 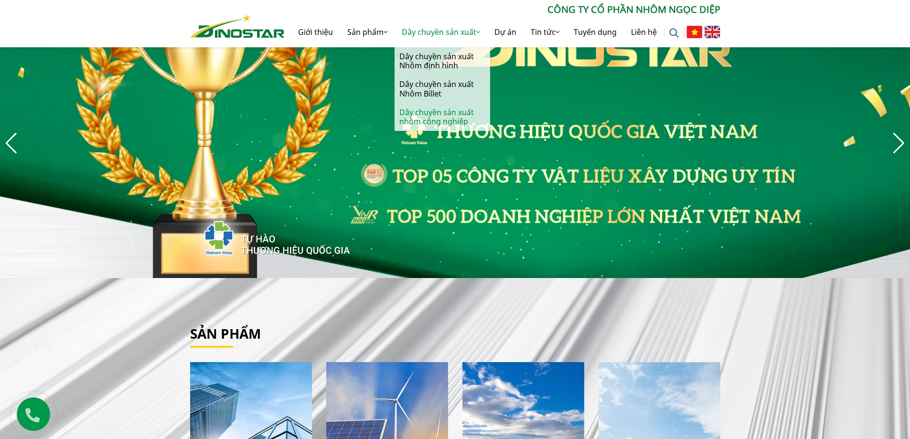 What do you see at coordinates (899, 143) in the screenshot?
I see `div: Next slide` at bounding box center [899, 143].